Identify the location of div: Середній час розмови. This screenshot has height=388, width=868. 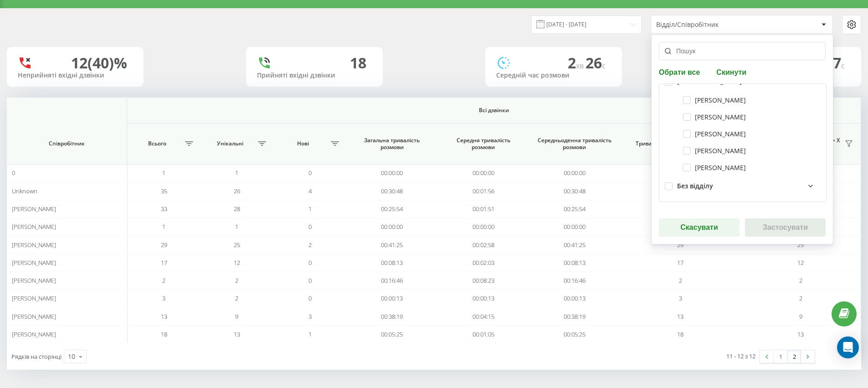
(554, 75).